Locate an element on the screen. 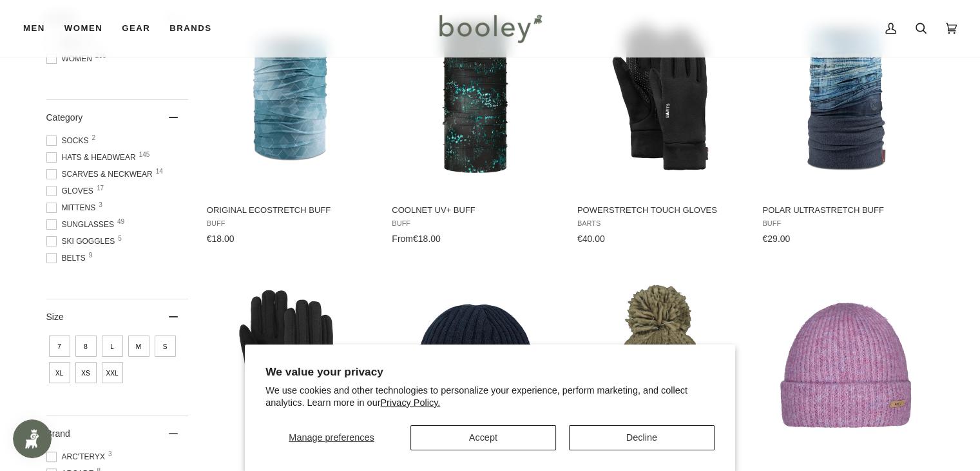  img: Barts Powerstretch Gloves Black - Booley Galway is located at coordinates (290, 368).